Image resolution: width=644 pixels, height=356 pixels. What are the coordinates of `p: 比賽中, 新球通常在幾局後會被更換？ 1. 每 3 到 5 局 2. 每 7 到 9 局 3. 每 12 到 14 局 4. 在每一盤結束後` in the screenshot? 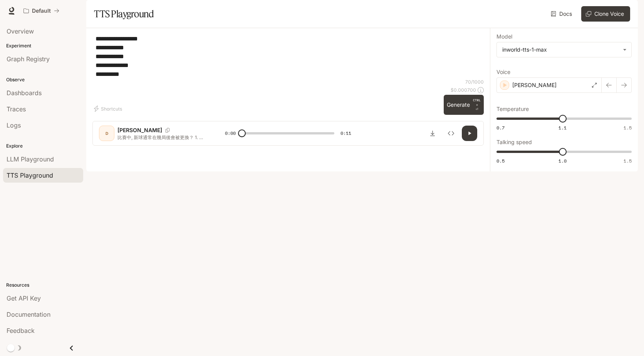 It's located at (162, 137).